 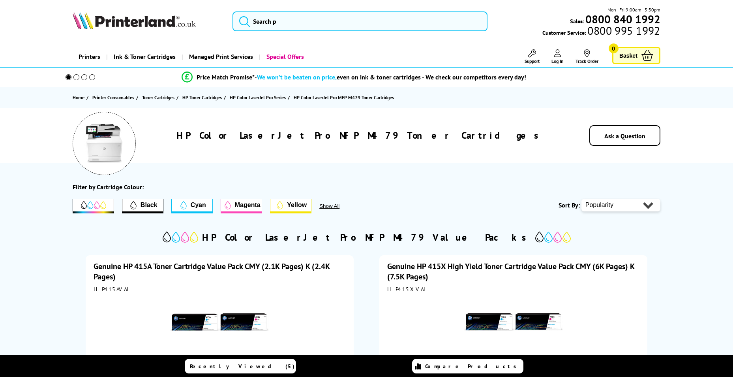 I want to click on button: Filter by Black, so click(x=143, y=206).